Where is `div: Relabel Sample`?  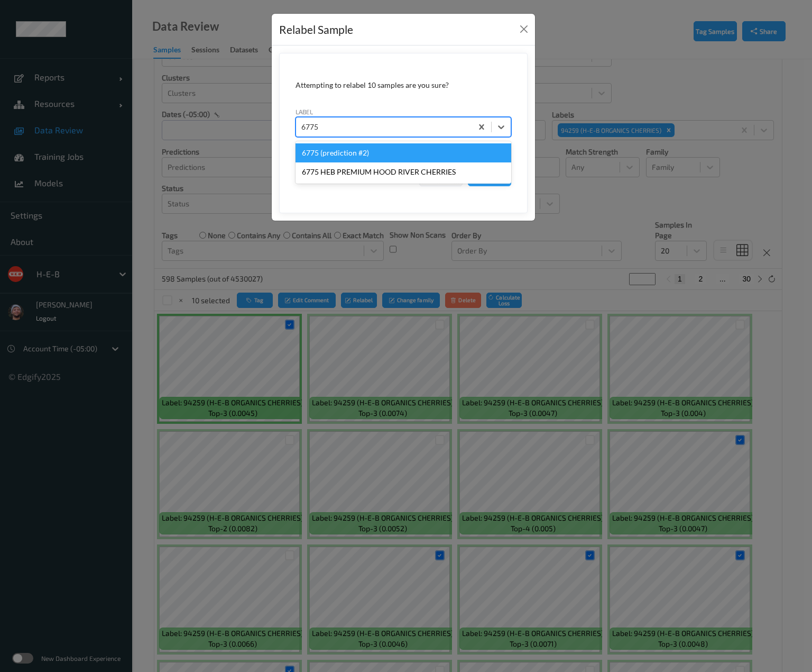 div: Relabel Sample is located at coordinates (316, 30).